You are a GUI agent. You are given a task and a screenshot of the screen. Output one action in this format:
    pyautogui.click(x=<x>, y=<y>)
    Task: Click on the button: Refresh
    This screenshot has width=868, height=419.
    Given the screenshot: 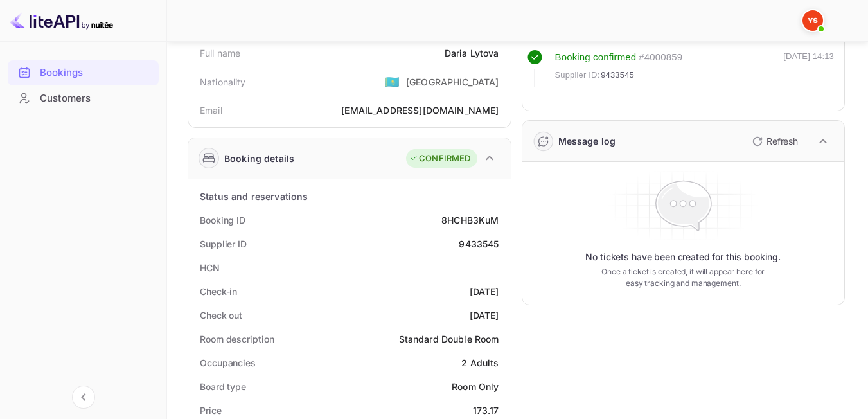 What is the action you would take?
    pyautogui.click(x=773, y=141)
    